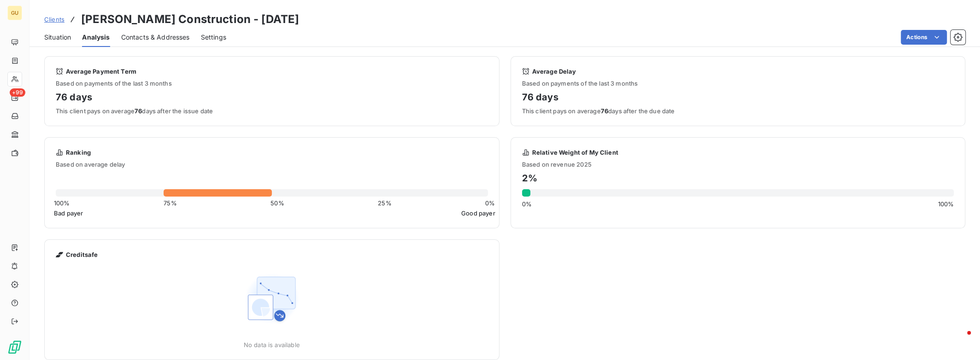 This screenshot has width=980, height=360. What do you see at coordinates (68, 213) in the screenshot?
I see `span: Bad payer` at bounding box center [68, 213].